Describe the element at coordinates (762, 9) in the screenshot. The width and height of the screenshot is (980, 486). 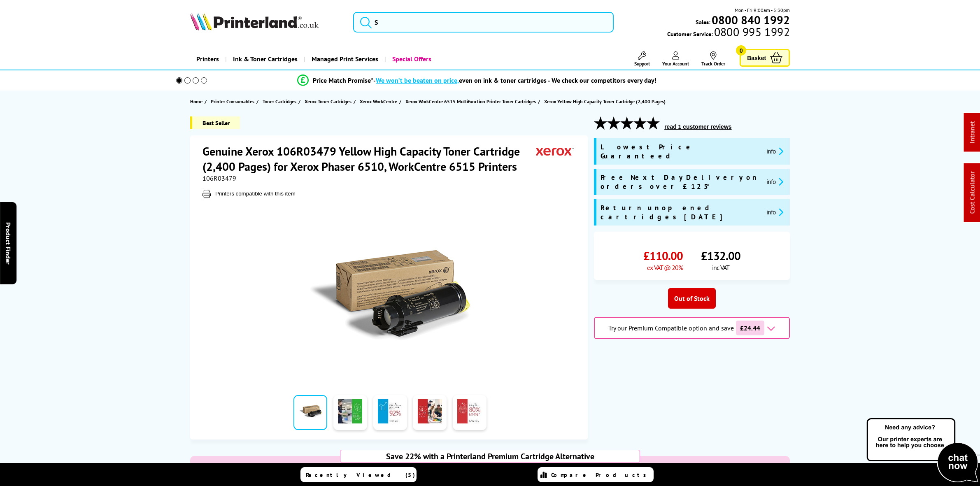
I see `span: Mon - Fri 9:00am - 5:30pm` at that location.